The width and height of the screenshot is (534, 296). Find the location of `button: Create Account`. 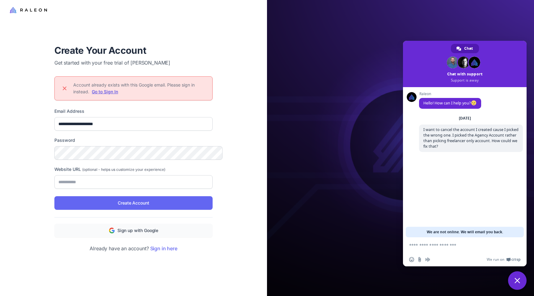

button: Create Account is located at coordinates (133, 203).